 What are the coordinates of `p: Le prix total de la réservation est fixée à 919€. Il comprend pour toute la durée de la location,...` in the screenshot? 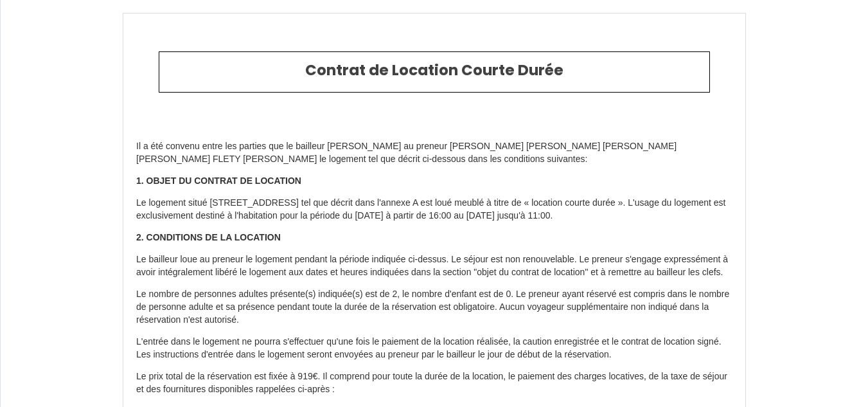 It's located at (434, 383).